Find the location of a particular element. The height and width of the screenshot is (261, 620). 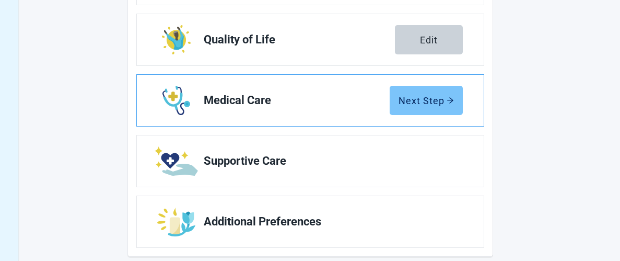

span: arrow-right is located at coordinates (450, 100).